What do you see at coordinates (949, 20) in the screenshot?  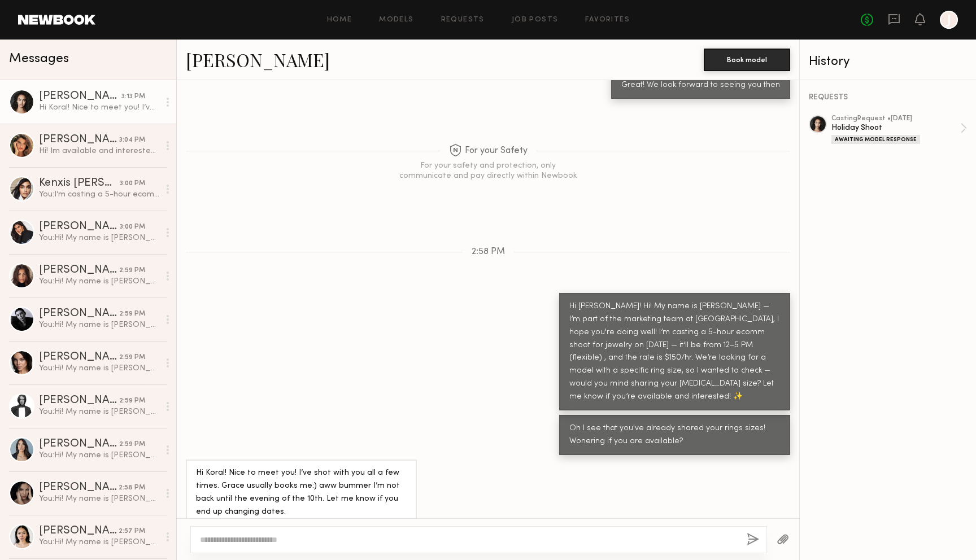 I see `a: J` at bounding box center [949, 20].